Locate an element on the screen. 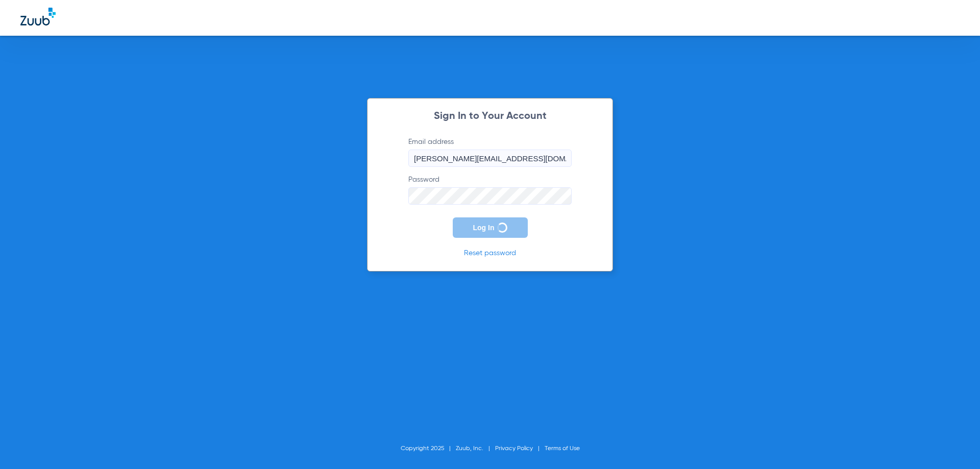  span: Log In is located at coordinates (484, 228).